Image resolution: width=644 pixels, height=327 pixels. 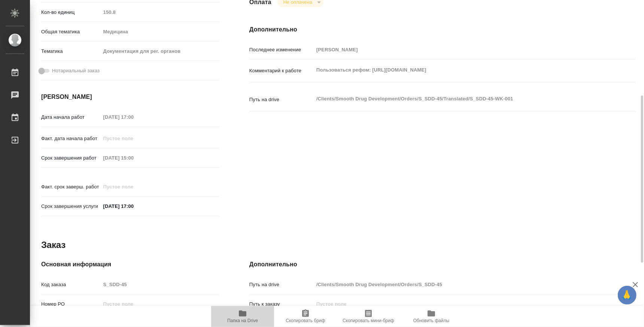 What do you see at coordinates (71, 117) in the screenshot?
I see `p: Дата начала работ` at bounding box center [71, 117].